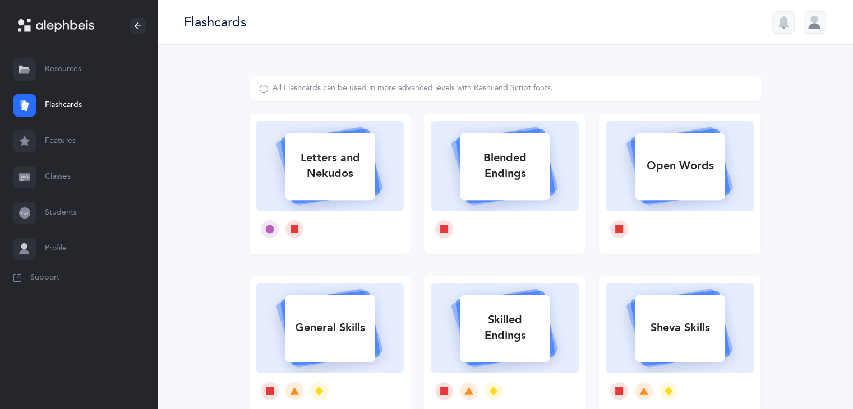 The width and height of the screenshot is (853, 409). Describe the element at coordinates (413, 89) in the screenshot. I see `div: All Flashcards can be used in more advanced levels with Rashi and Script fonts.` at that location.